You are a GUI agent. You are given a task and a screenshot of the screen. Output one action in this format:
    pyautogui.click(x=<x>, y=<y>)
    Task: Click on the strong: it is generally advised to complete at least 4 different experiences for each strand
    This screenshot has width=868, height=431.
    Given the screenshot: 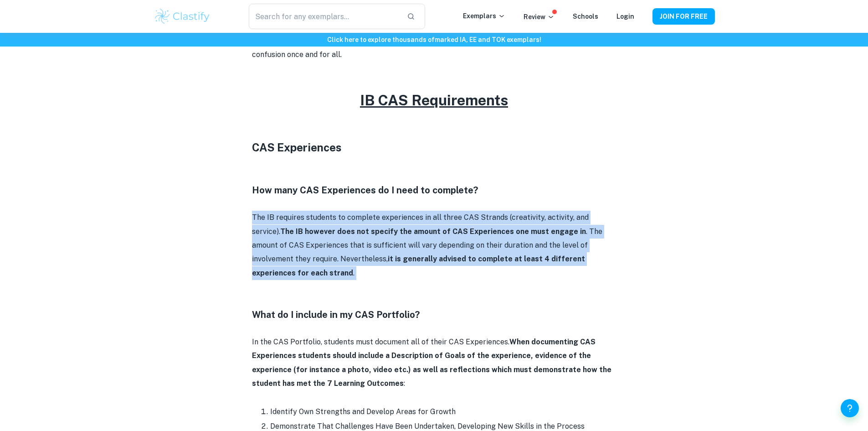 What is the action you would take?
    pyautogui.click(x=418, y=265)
    